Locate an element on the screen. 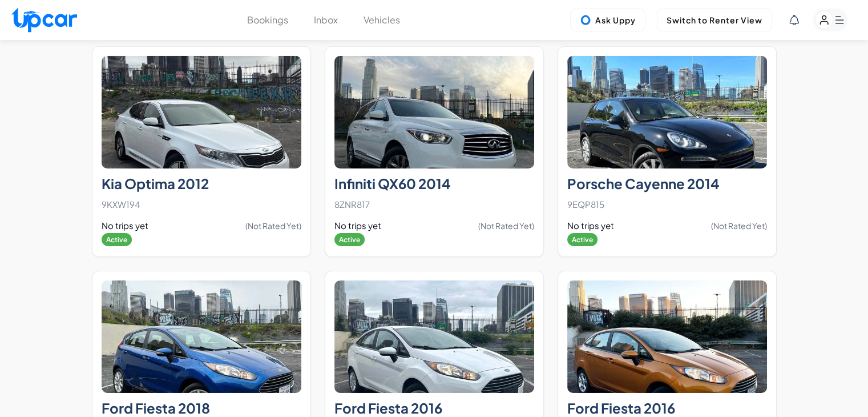  p: 9EQP815 is located at coordinates (667, 205).